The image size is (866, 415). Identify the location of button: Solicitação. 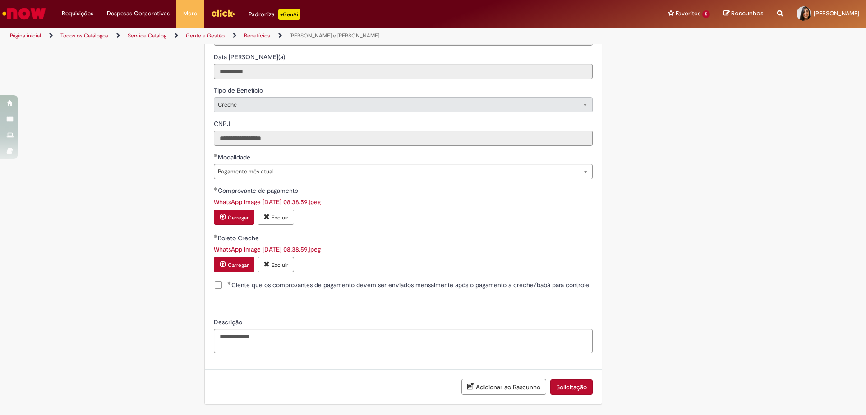
(572, 387).